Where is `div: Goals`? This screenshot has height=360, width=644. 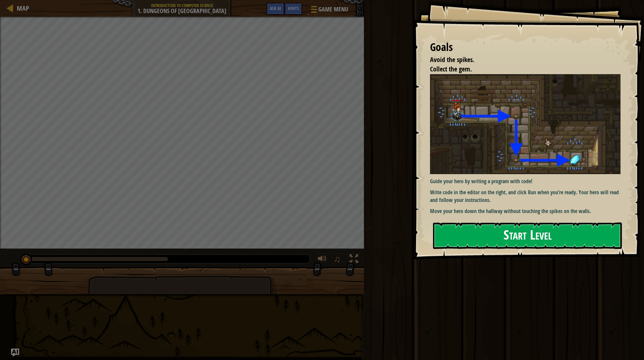 div: Goals is located at coordinates (526, 47).